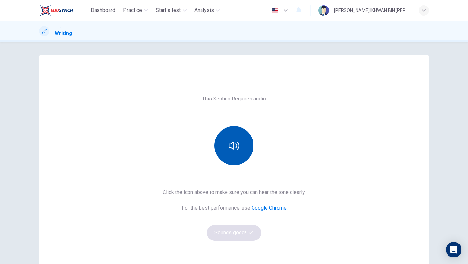 Image resolution: width=468 pixels, height=264 pixels. Describe the element at coordinates (56, 10) in the screenshot. I see `img: EduSynch logo` at that location.